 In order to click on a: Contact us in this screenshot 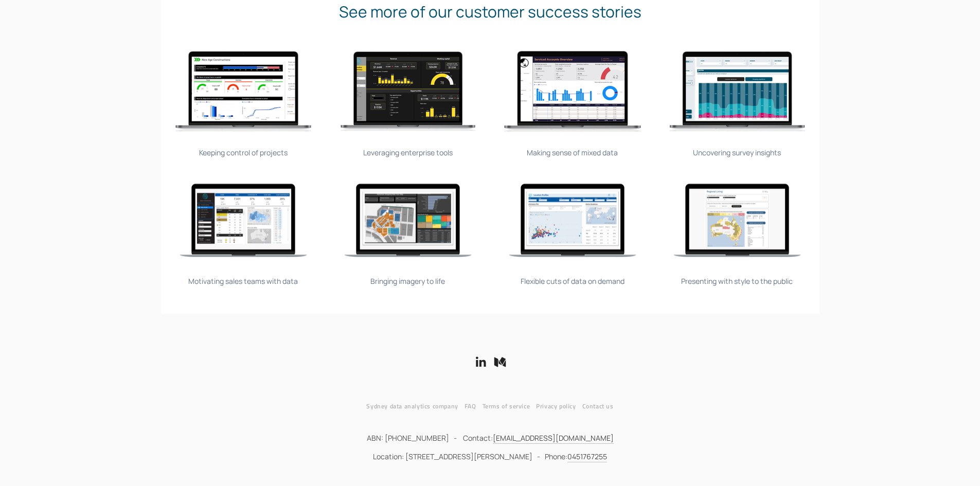, I will do `click(601, 406)`.